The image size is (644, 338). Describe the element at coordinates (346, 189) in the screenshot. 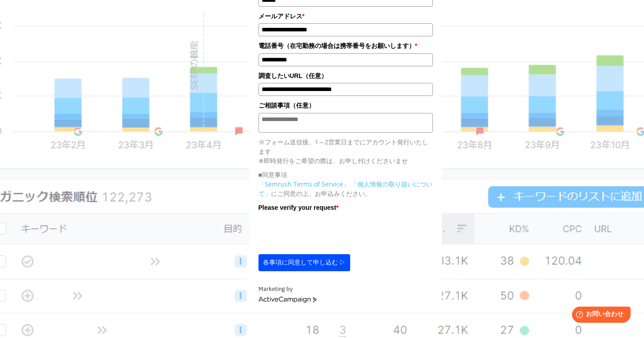

I see `p: にご同意の上、お申込みください。` at that location.